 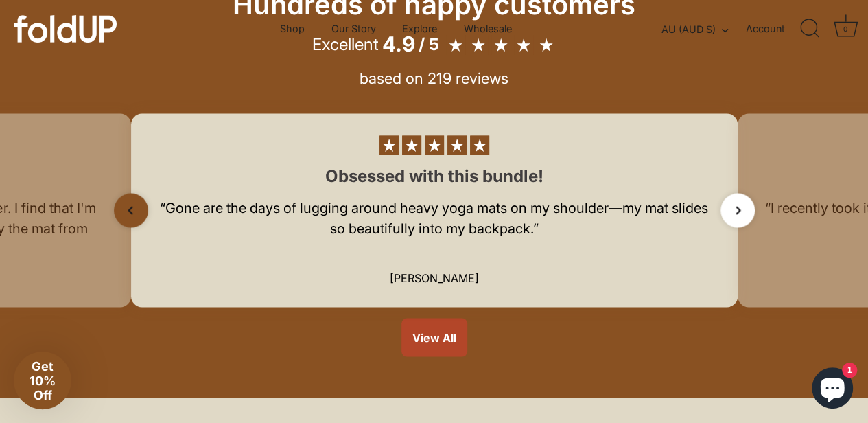 What do you see at coordinates (772, 29) in the screenshot?
I see `a: Account` at bounding box center [772, 29].